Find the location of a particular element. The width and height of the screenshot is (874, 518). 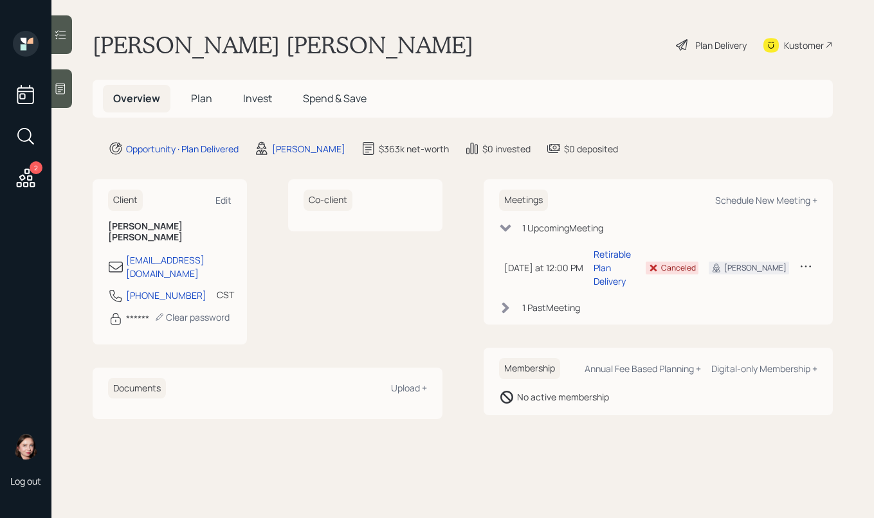

div: Opportunity · Plan Delivered is located at coordinates (182, 149).